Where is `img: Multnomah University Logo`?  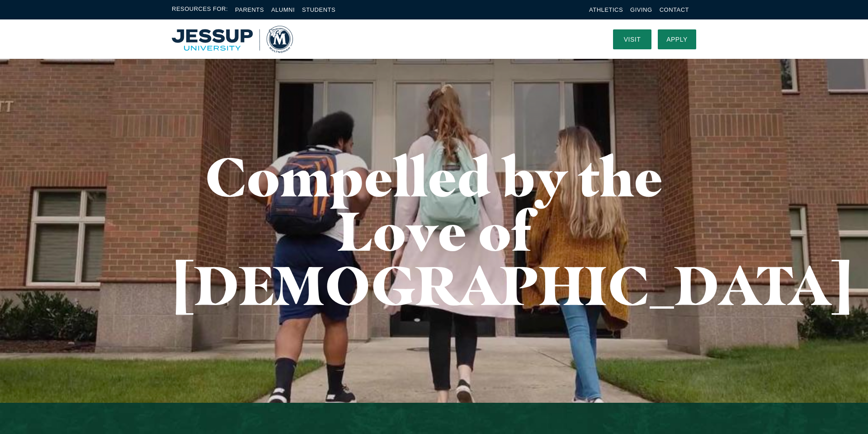
img: Multnomah University Logo is located at coordinates (233, 39).